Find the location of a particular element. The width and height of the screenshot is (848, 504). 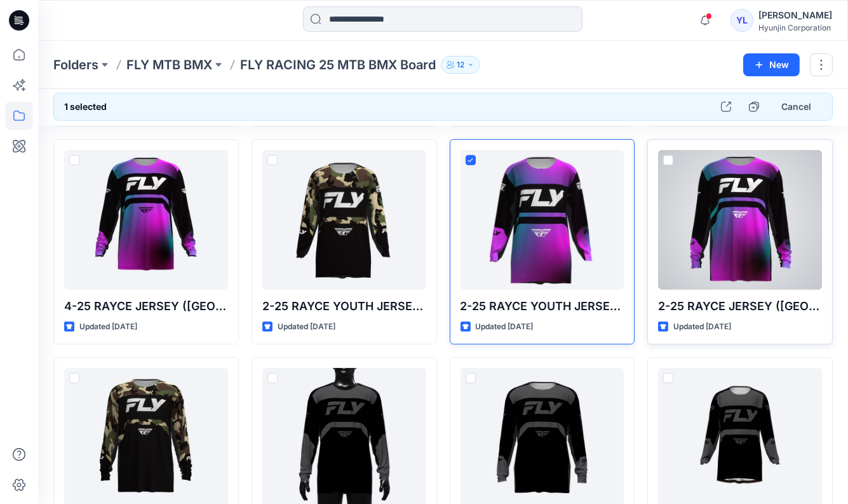

button: New is located at coordinates (771, 65).